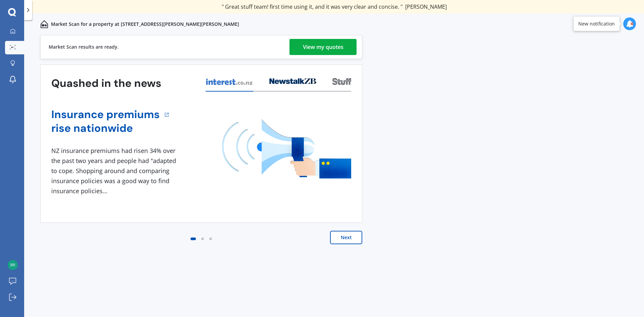  Describe the element at coordinates (287, 149) in the screenshot. I see `img: media image` at that location.